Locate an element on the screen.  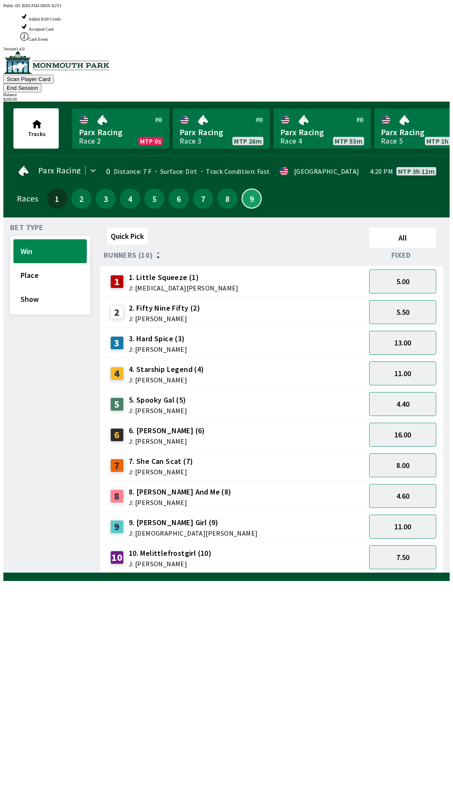
span: Win is located at coordinates (50, 251).